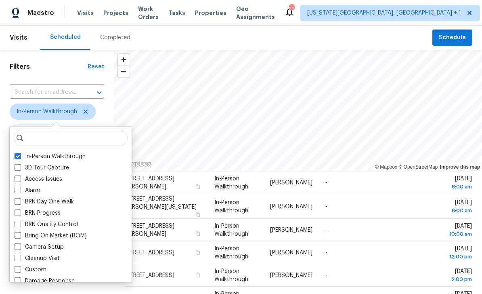  I want to click on div: Scheduled, so click(65, 37).